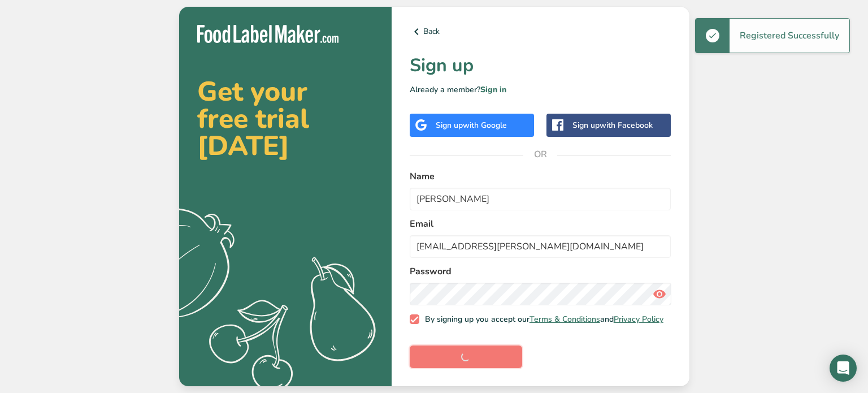  Describe the element at coordinates (540, 176) in the screenshot. I see `label: Name` at that location.